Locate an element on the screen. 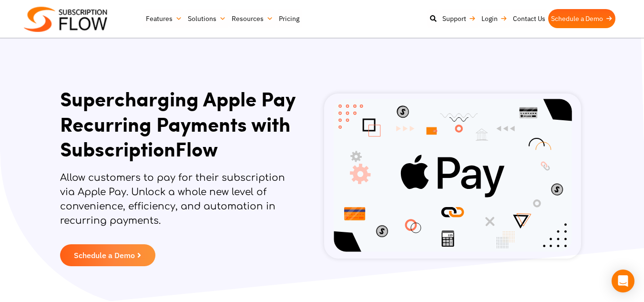 This screenshot has width=644, height=302. a: Resources is located at coordinates (252, 19).